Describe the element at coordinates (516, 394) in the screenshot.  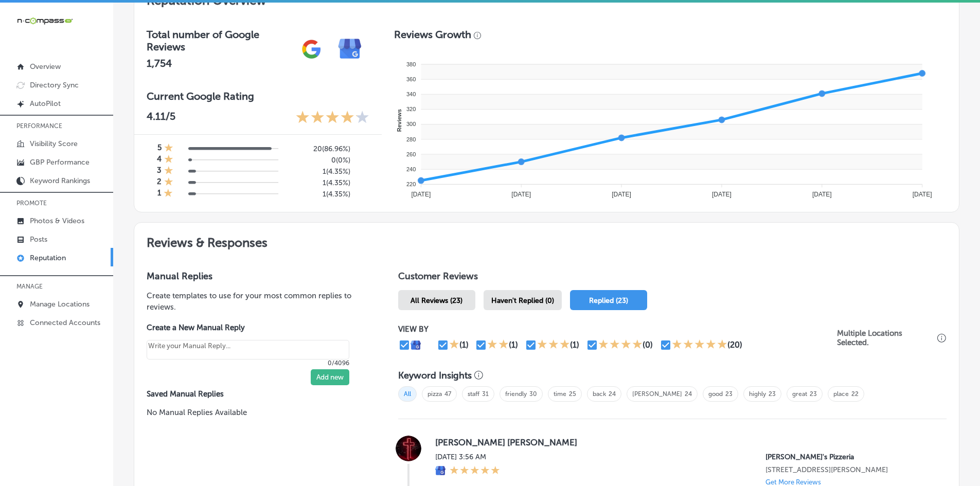
I see `a: friendly` at that location.